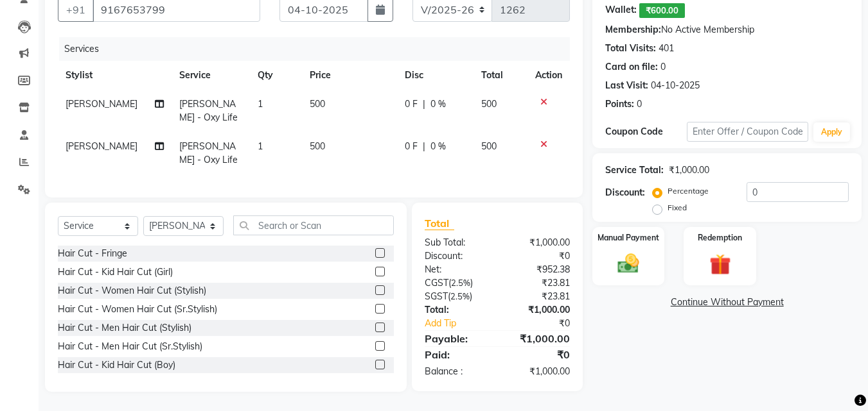  What do you see at coordinates (115, 272) in the screenshot?
I see `div: Hair Cut - Kid Hair Cut (Girl)` at bounding box center [115, 272].